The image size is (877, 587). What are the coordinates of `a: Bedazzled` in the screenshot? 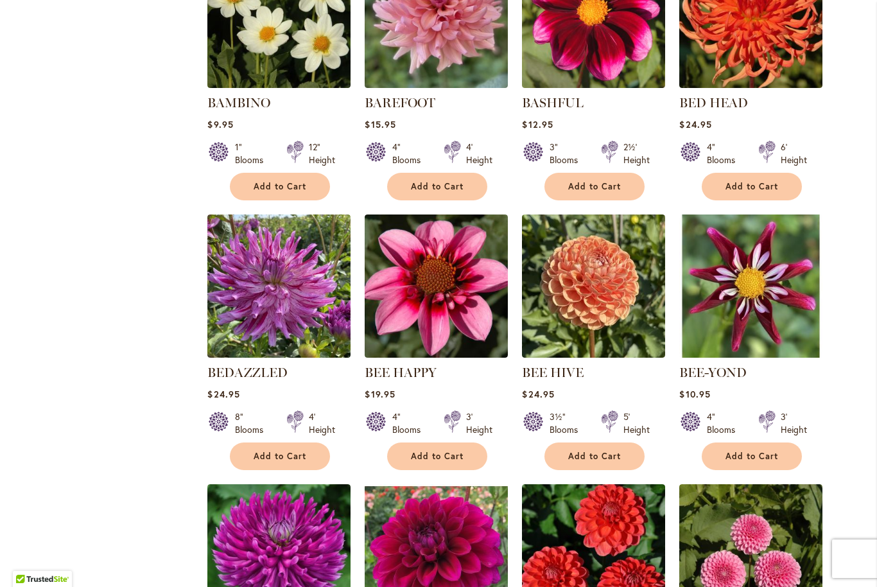 It's located at (279, 354).